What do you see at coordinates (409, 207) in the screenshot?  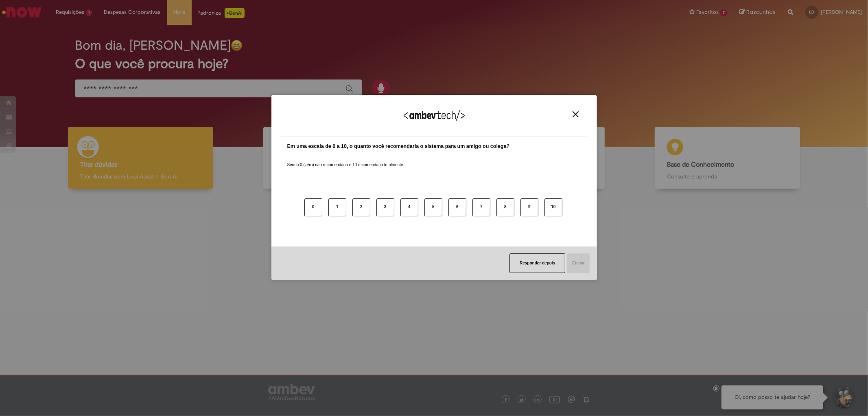 I see `button: 4` at bounding box center [409, 207].